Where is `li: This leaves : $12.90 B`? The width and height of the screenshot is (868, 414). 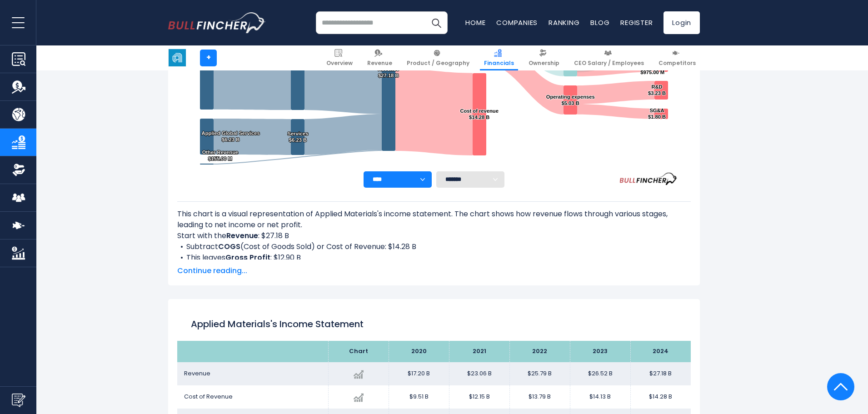
li: This leaves : $12.90 B is located at coordinates (434, 258).